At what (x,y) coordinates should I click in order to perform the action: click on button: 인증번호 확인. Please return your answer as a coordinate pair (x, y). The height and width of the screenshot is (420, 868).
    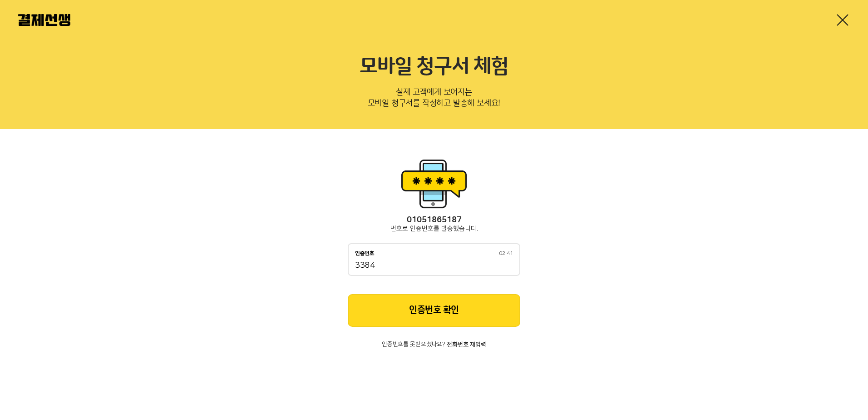
    Looking at the image, I should click on (434, 310).